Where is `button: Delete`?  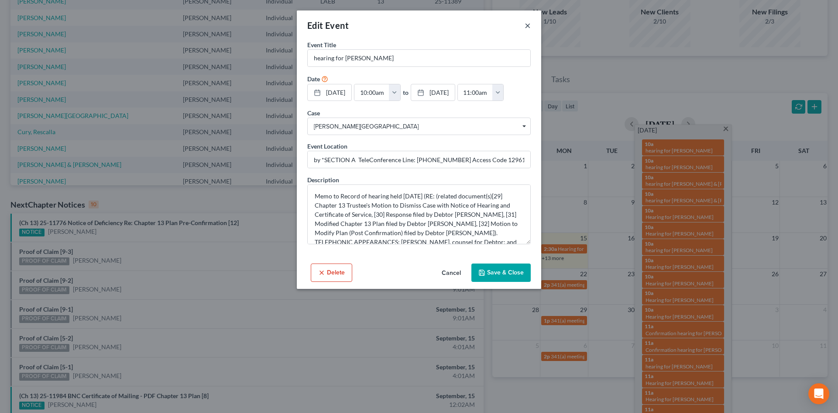
button: Delete is located at coordinates (331, 272).